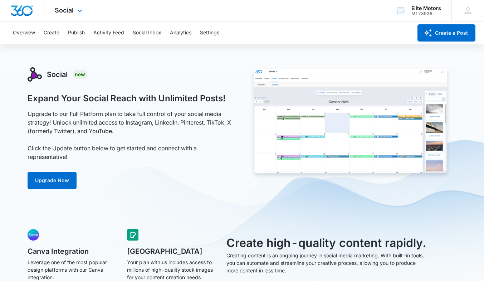 This screenshot has height=281, width=484. I want to click on h1: Expand Your Social Reach with Unlimited Posts!, so click(127, 98).